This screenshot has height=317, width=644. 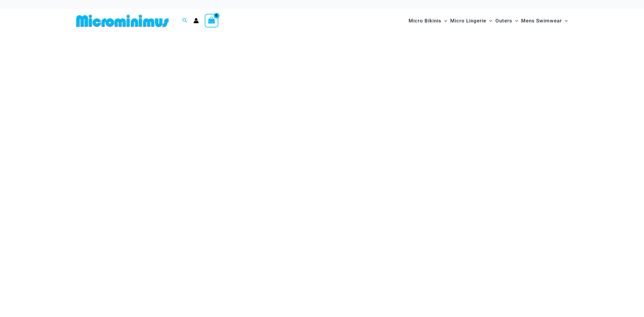 I want to click on span: Outers, so click(x=504, y=21).